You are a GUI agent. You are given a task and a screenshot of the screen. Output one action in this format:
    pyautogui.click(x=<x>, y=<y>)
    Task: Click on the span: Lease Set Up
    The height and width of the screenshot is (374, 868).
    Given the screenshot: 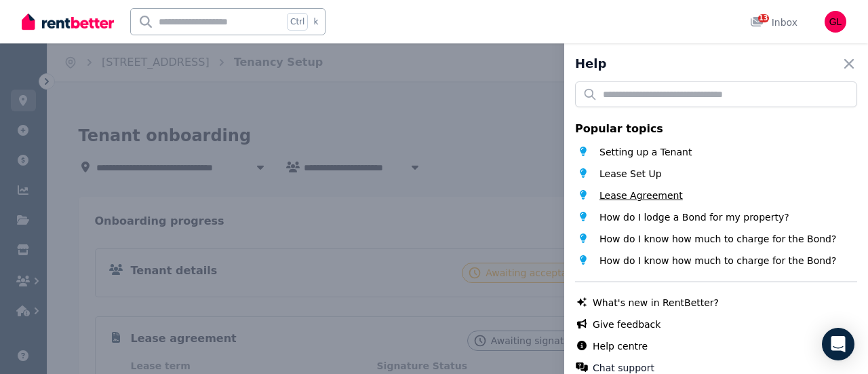 What is the action you would take?
    pyautogui.click(x=630, y=174)
    